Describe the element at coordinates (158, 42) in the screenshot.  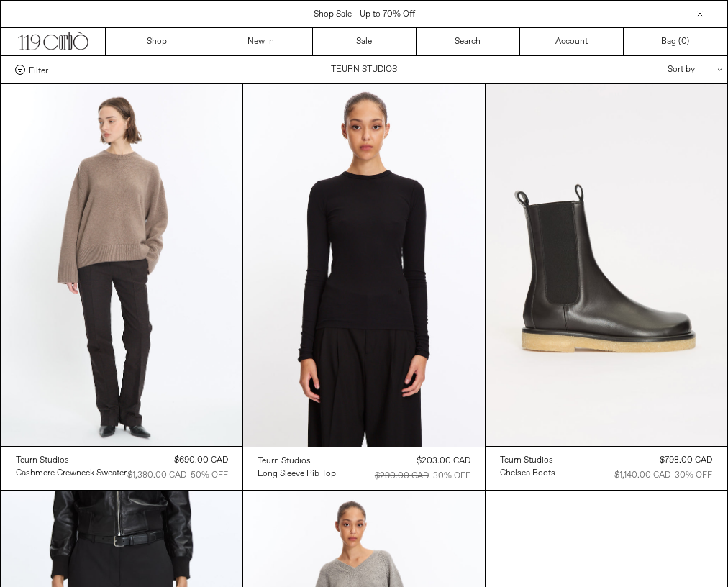
I see `a: Shop` at that location.